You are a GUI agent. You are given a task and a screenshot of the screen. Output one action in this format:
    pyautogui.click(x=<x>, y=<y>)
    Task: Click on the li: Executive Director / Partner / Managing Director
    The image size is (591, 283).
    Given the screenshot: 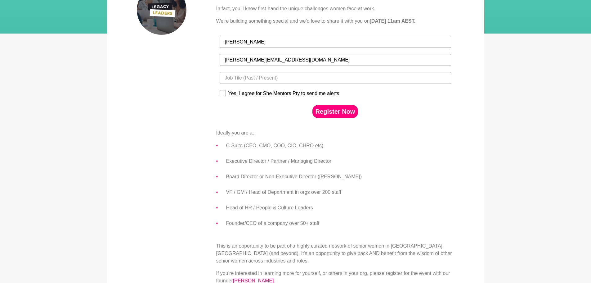 What is the action you would take?
    pyautogui.click(x=340, y=161)
    